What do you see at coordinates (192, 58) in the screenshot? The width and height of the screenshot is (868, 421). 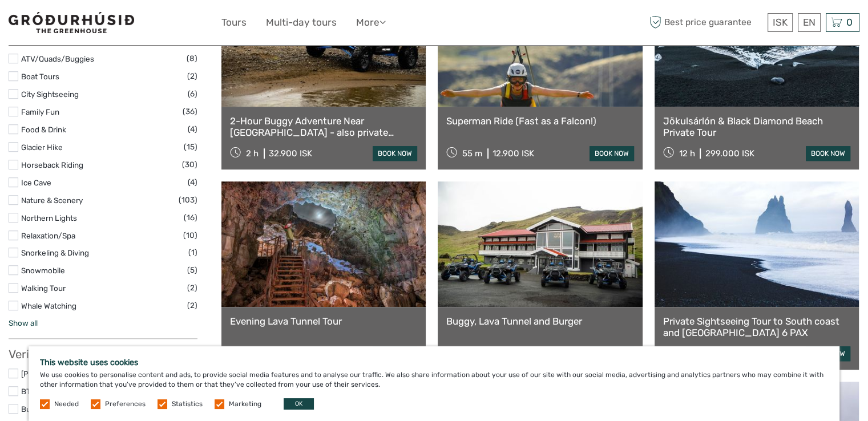 I see `span: (8)` at bounding box center [192, 58].